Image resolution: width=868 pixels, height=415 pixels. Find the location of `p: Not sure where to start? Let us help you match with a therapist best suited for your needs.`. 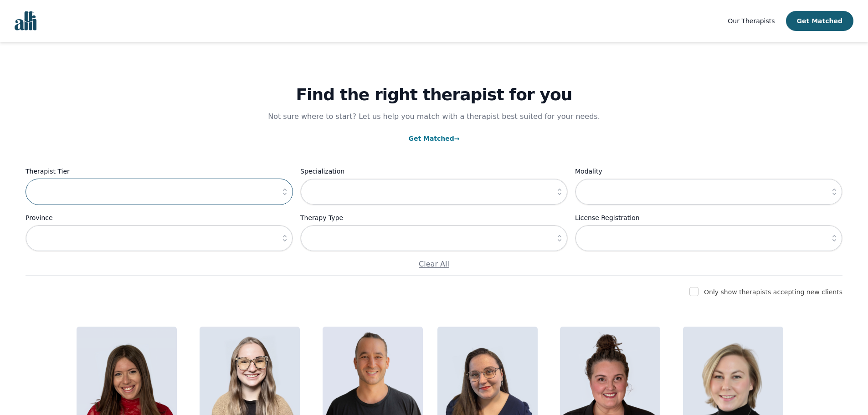

p: Not sure where to start? Let us help you match with a therapist best suited for your needs. is located at coordinates (434, 116).